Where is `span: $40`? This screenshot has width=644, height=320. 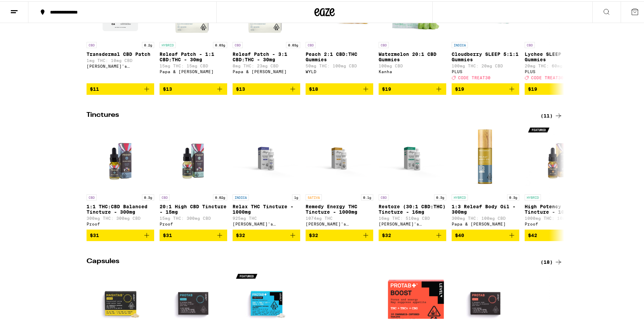
span: $40 is located at coordinates (459, 233).